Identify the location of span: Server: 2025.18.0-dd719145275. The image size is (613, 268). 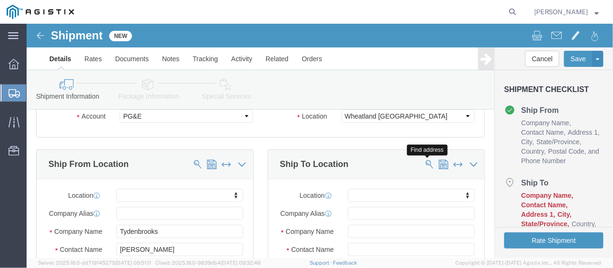
(94, 263).